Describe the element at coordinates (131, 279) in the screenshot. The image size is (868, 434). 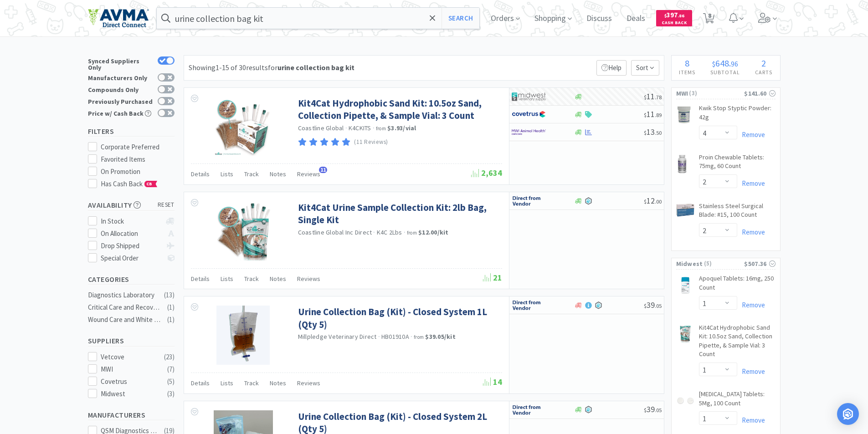
I see `h5: Categories` at that location.